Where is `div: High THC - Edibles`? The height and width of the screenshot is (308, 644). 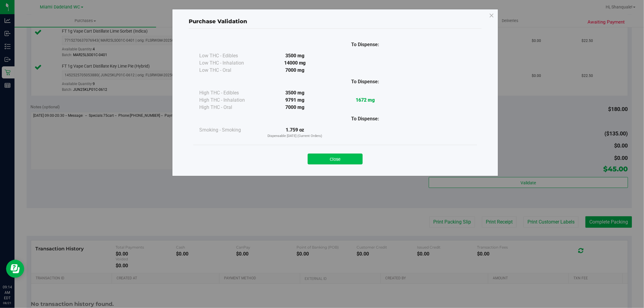
div: High THC - Edibles is located at coordinates (230, 93).